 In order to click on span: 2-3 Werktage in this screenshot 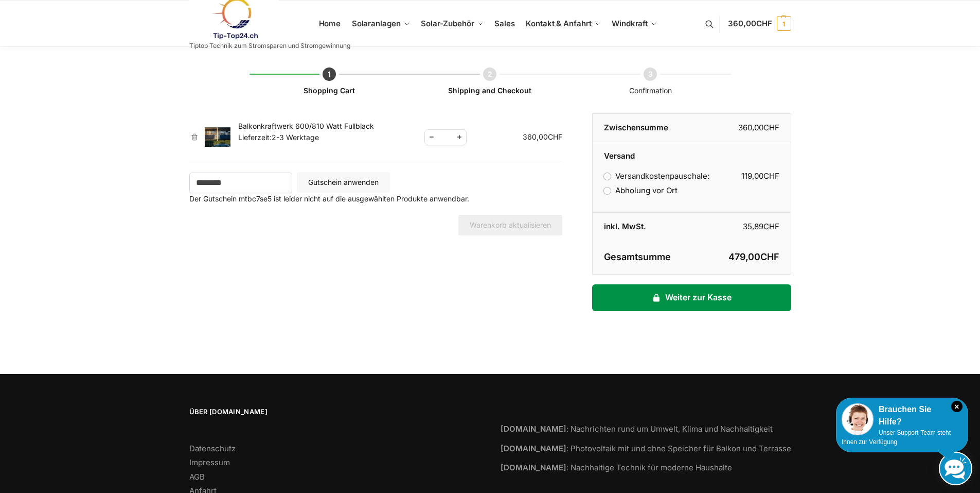, I will do `click(296, 137)`.